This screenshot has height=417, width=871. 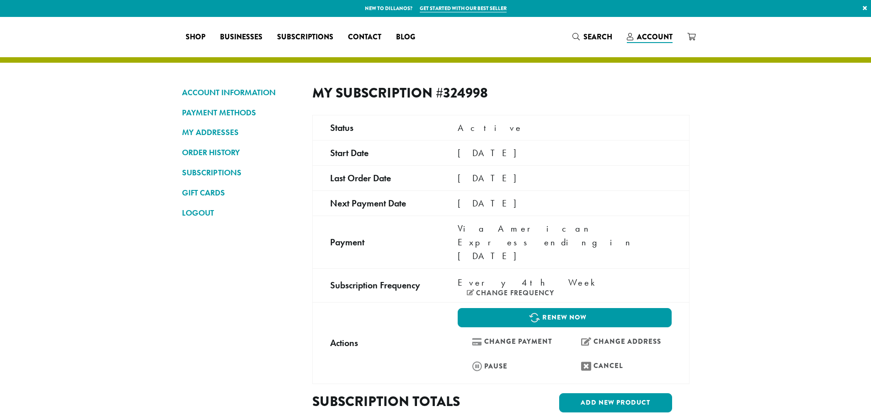 I want to click on a: Change frequency, so click(x=510, y=293).